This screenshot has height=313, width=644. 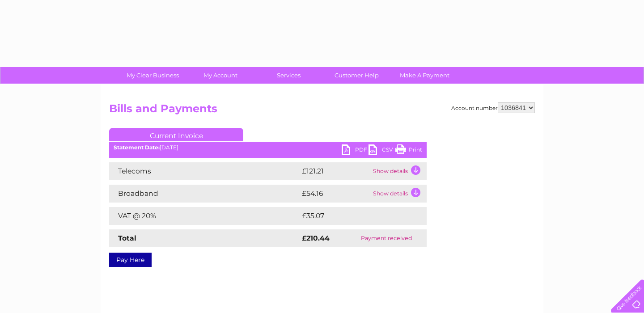 What do you see at coordinates (130, 260) in the screenshot?
I see `a: Pay Here` at bounding box center [130, 260].